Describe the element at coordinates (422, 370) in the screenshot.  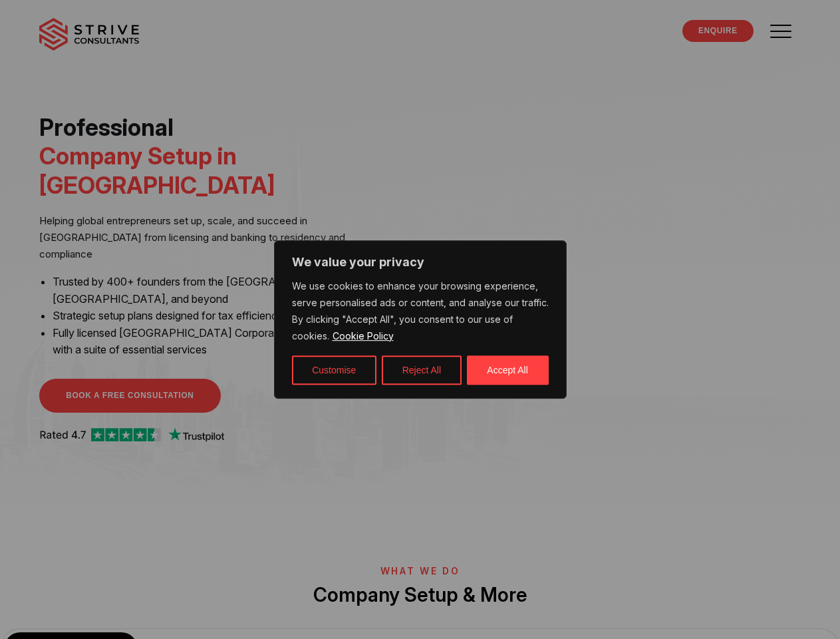
I see `button: Reject All` at that location.